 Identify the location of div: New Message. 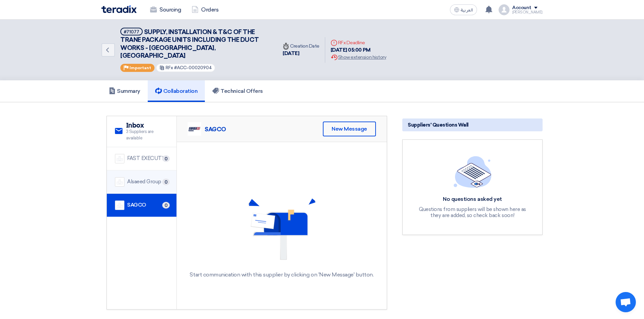
(349, 129).